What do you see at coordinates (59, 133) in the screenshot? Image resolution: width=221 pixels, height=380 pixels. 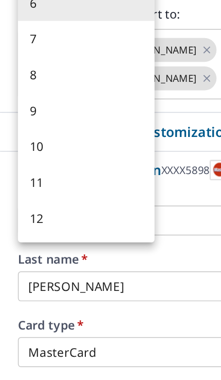 I see `li: 10` at bounding box center [59, 133].